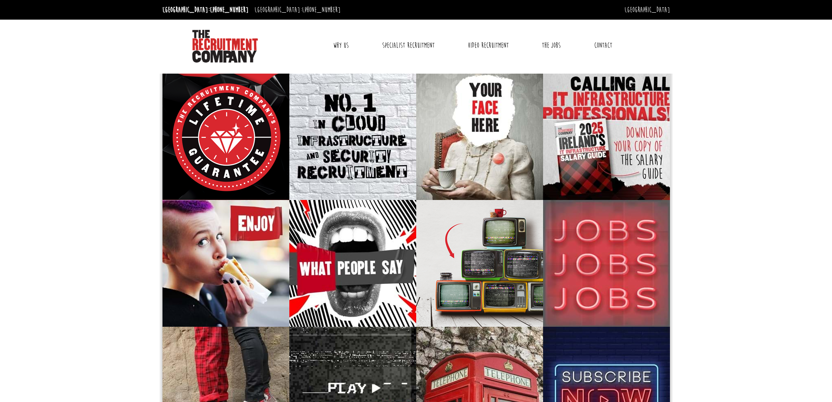 The width and height of the screenshot is (832, 402). Describe the element at coordinates (551, 45) in the screenshot. I see `a: The Jobs` at that location.